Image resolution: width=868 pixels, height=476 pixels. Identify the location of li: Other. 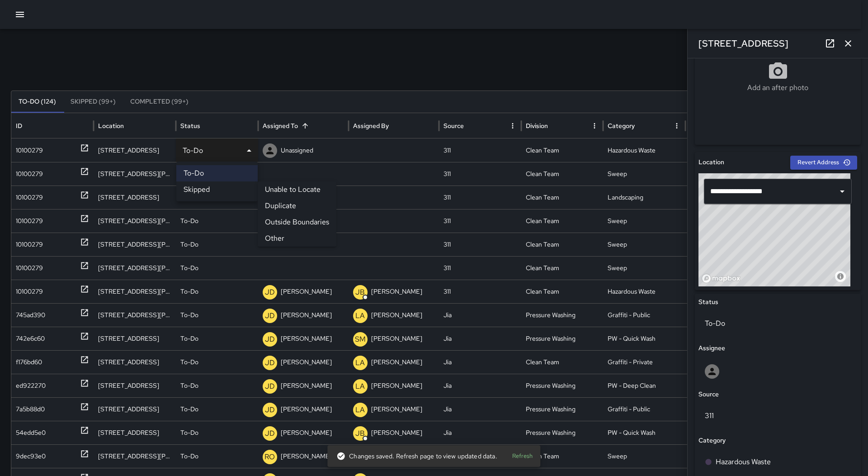
(297, 239).